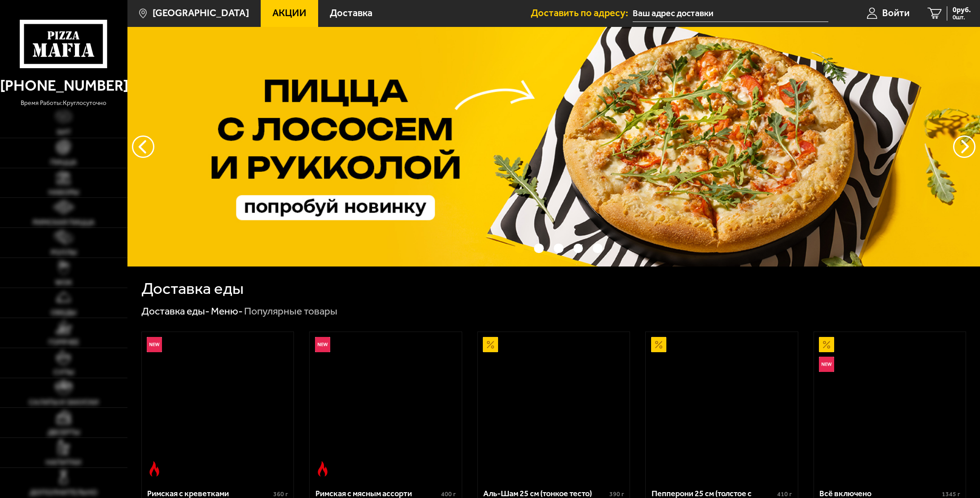 This screenshot has width=980, height=498. I want to click on span: 410 г, so click(784, 494).